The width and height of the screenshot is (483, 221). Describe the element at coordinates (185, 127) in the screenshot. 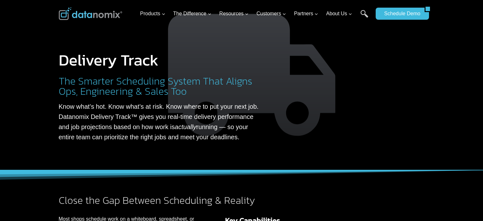

I see `em: actually` at that location.